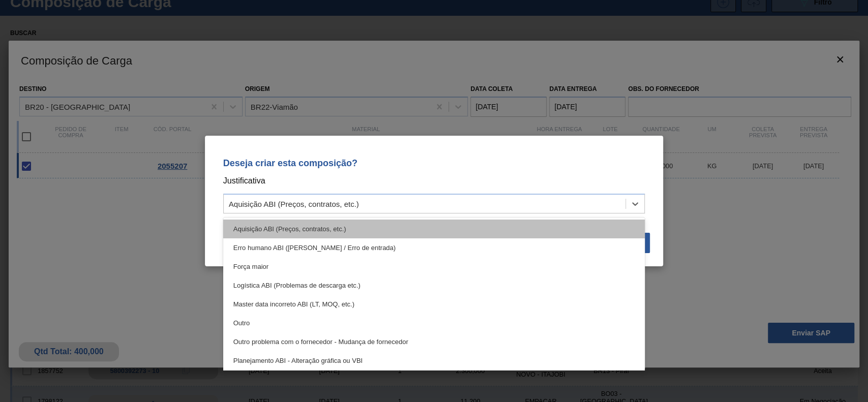  I want to click on div: Planejamento ABI - Alteração gráfica ou VBI, so click(434, 361).